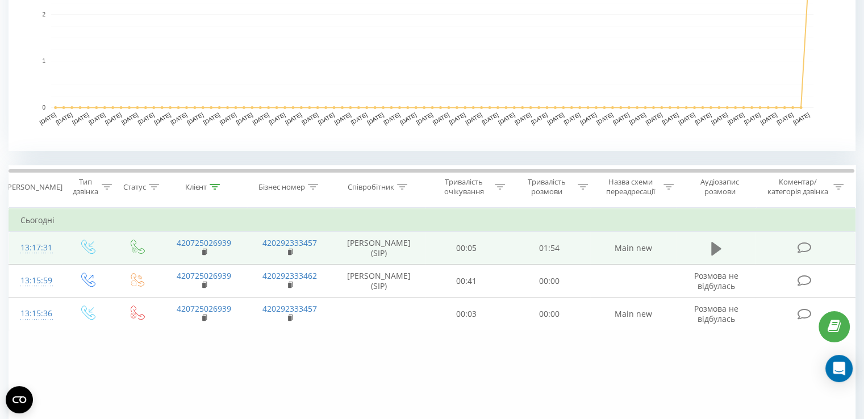 This screenshot has width=864, height=419. What do you see at coordinates (290, 276) in the screenshot?
I see `a: 420292333462` at bounding box center [290, 276].